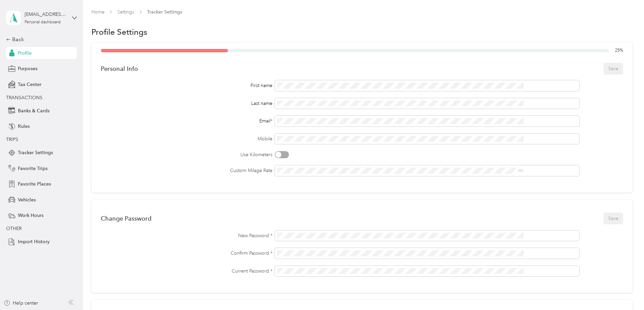 Image resolution: width=644 pixels, height=310 pixels. Describe the element at coordinates (24, 97) in the screenshot. I see `span: TRANSACTIONS` at that location.